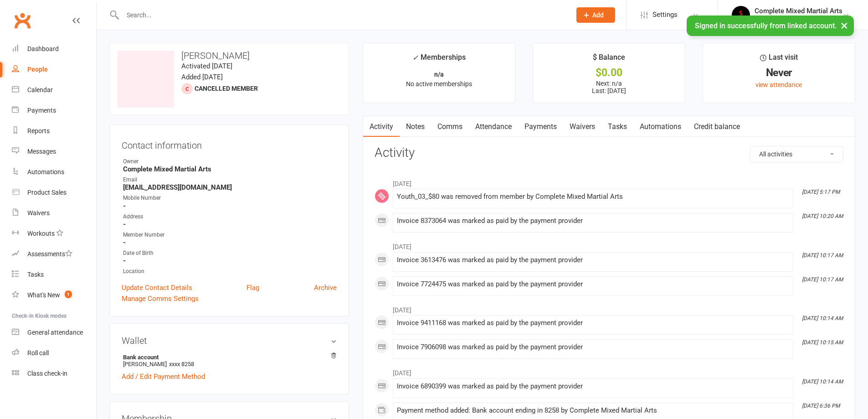  I want to click on div: Address, so click(230, 217).